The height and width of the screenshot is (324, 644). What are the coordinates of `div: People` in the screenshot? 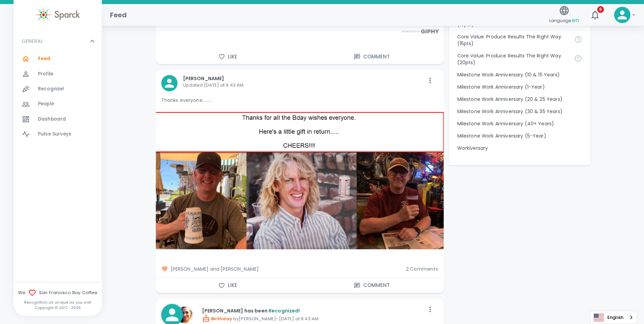 It's located at (58, 104).